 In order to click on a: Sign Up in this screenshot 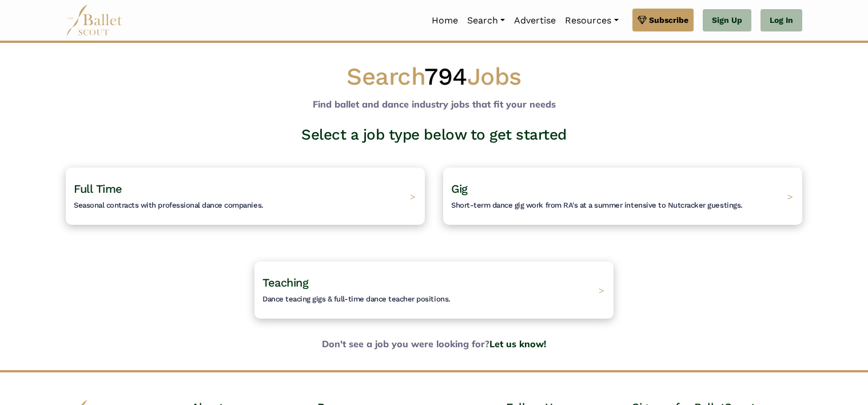, I will do `click(727, 21)`.